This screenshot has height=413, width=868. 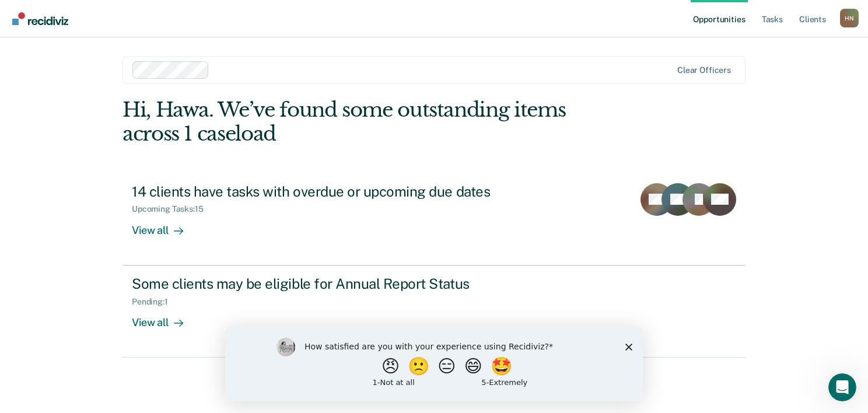 What do you see at coordinates (222, 40) in the screenshot?
I see `button: 3` at bounding box center [222, 40].